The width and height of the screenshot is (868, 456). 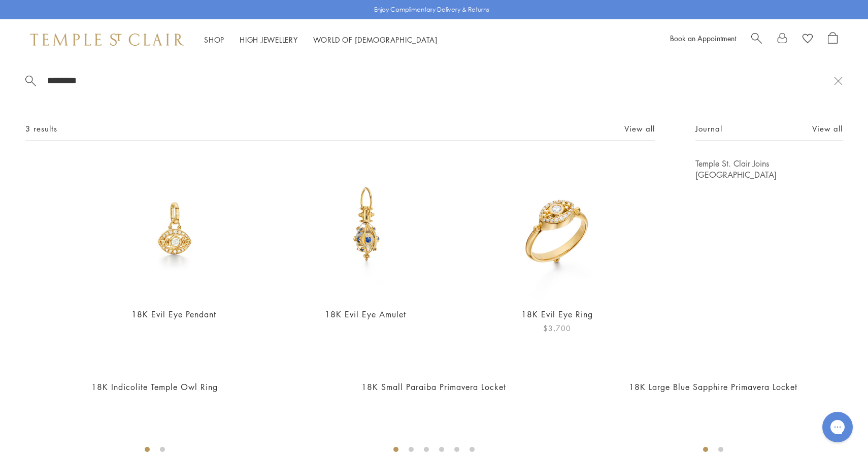 I want to click on button: Gorgias live chat, so click(x=20, y=19).